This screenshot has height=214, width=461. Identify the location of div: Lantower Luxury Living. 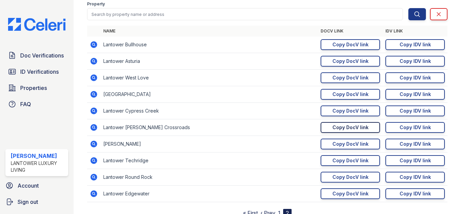
(38, 167).